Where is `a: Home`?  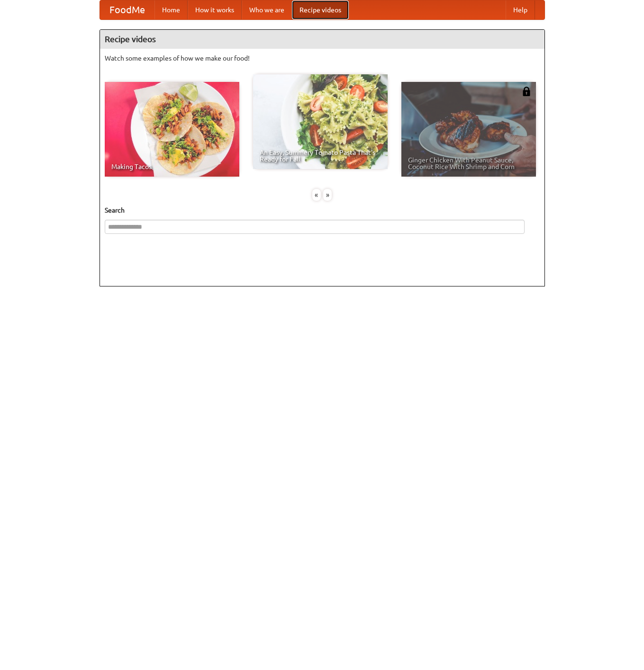 a: Home is located at coordinates (171, 10).